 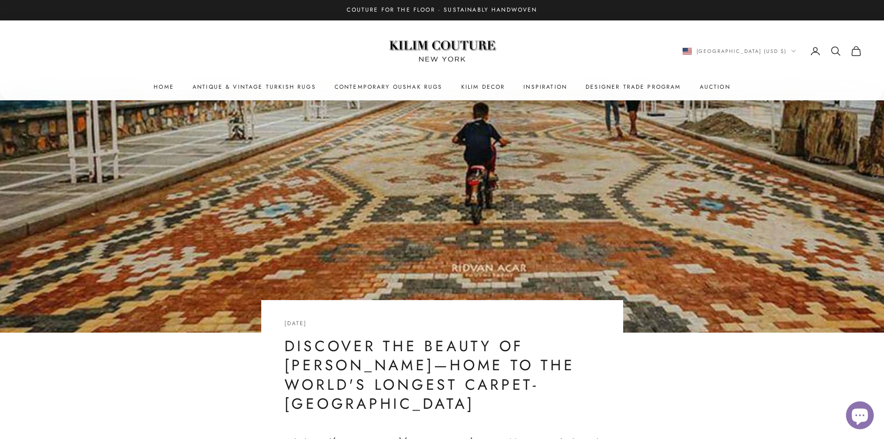 What do you see at coordinates (442, 10) in the screenshot?
I see `p: Couture for the Floor · Sustainably Handwoven` at bounding box center [442, 10].